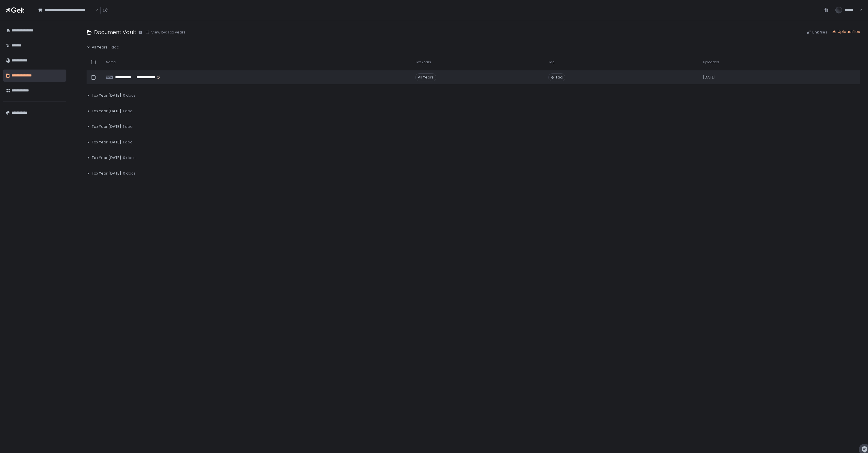 The width and height of the screenshot is (868, 453). Describe the element at coordinates (423, 62) in the screenshot. I see `span: Tax Years` at that location.